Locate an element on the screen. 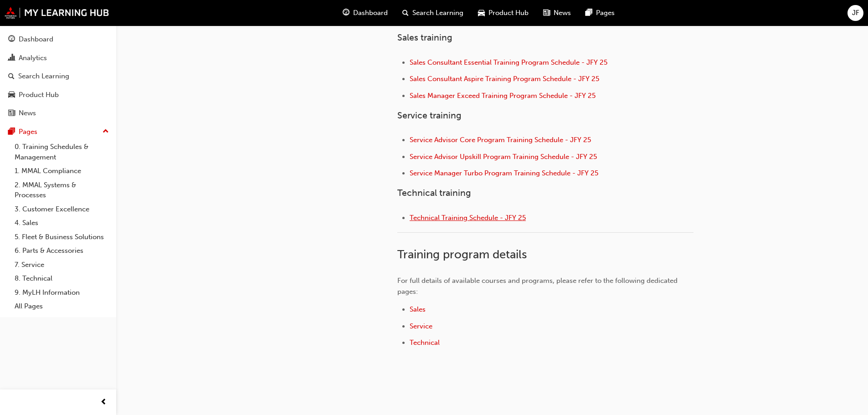  span: Service is located at coordinates (421, 326).